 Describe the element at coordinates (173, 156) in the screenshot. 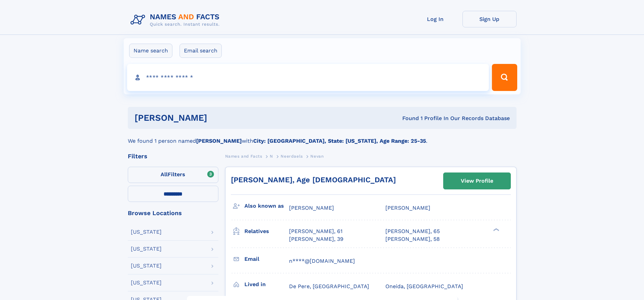

I see `div: Filters` at that location.